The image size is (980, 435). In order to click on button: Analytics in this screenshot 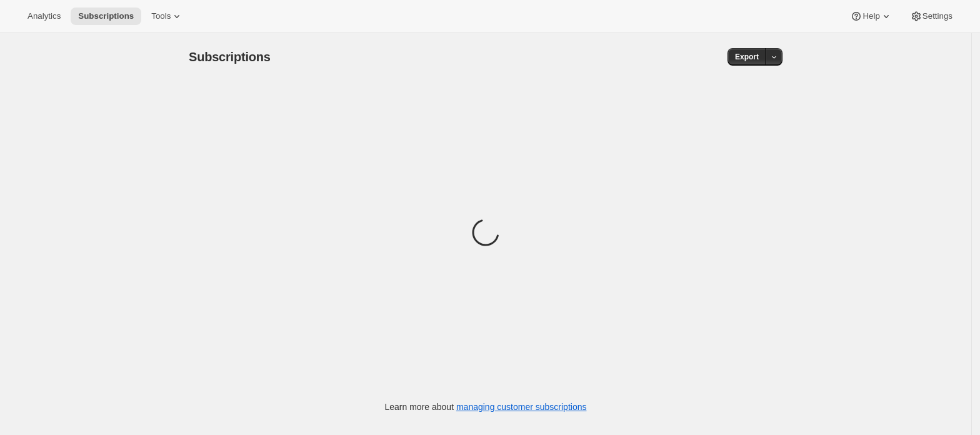, I will do `click(44, 16)`.